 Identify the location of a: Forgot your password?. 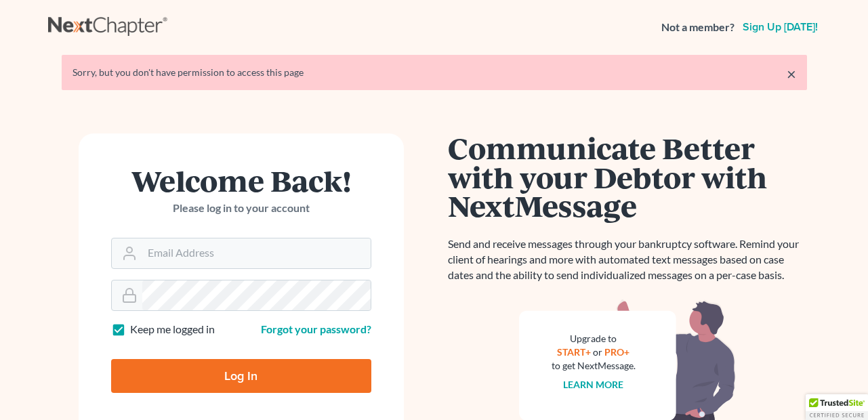
(315, 328).